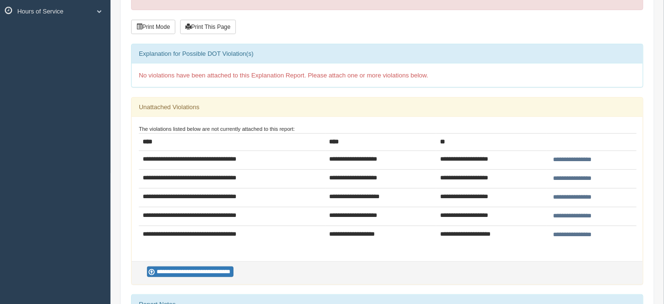 Image resolution: width=664 pixels, height=304 pixels. I want to click on button: Print Mode, so click(153, 27).